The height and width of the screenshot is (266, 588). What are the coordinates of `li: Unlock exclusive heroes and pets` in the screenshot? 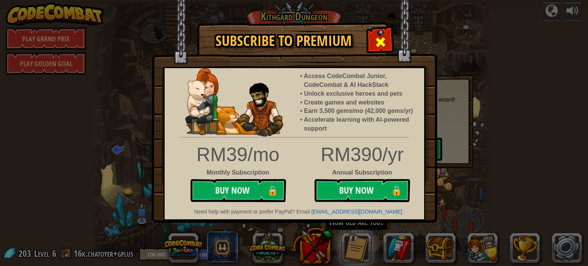 It's located at (360, 94).